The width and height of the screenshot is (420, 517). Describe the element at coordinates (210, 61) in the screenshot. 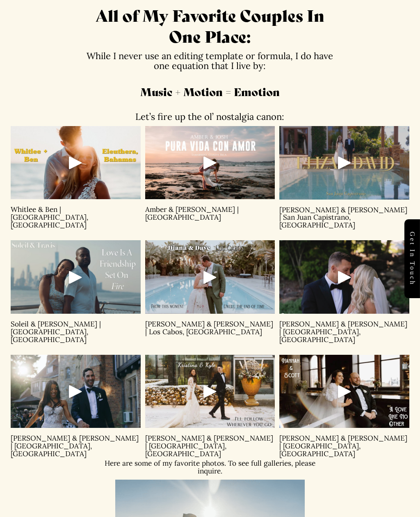

I see `p: While I never use an editing template or formula, I do have one equation that I live by:` at that location.